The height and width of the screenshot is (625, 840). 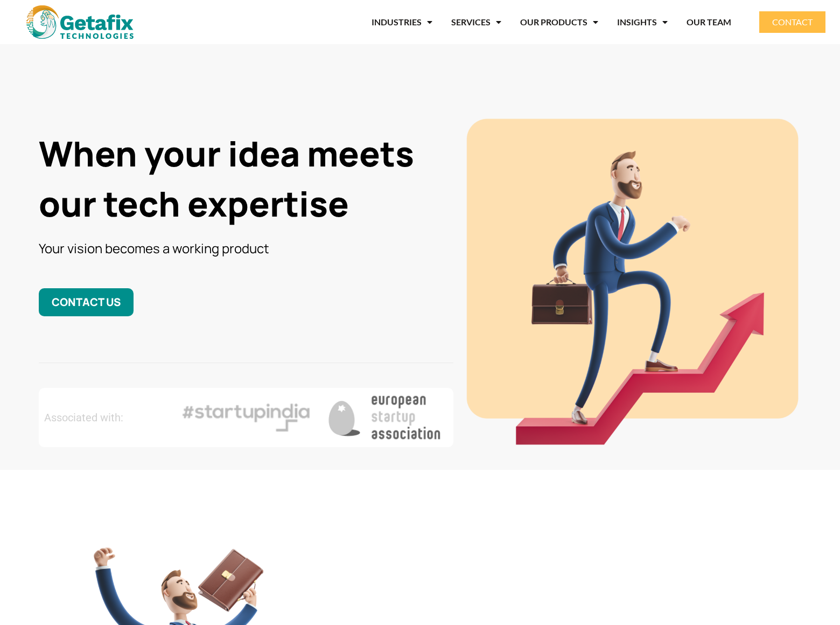 I want to click on h2: Associated with:, so click(x=108, y=418).